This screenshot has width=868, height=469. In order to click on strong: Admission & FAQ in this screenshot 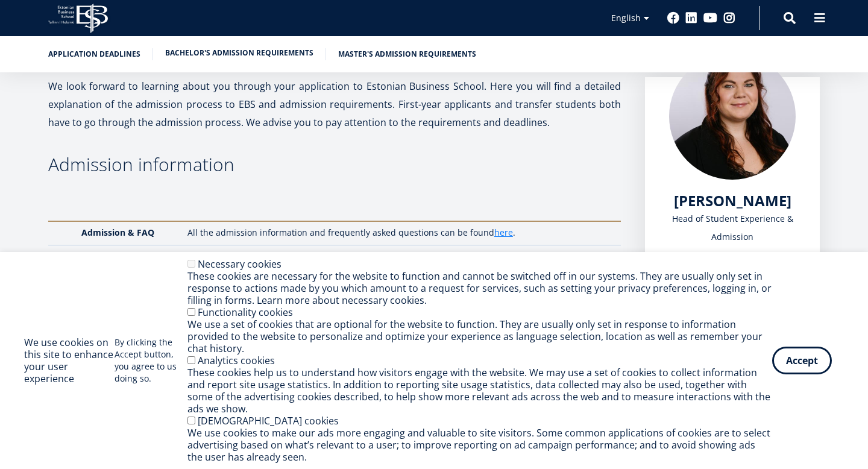, I will do `click(117, 232)`.